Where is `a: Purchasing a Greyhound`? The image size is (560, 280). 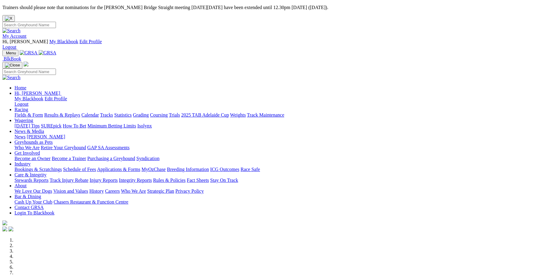
a: Purchasing a Greyhound is located at coordinates (111, 159).